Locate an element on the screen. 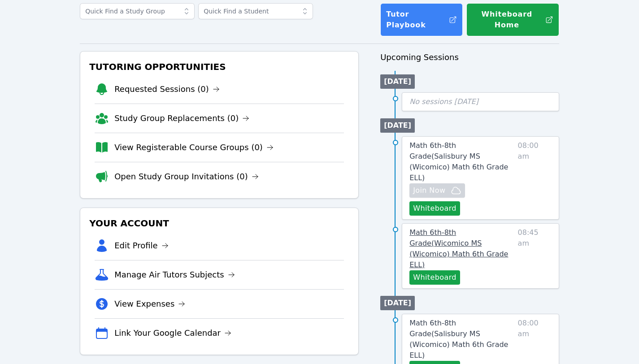 Image resolution: width=639 pixels, height=364 pixels. a: Requested Sessions (0) is located at coordinates (166, 89).